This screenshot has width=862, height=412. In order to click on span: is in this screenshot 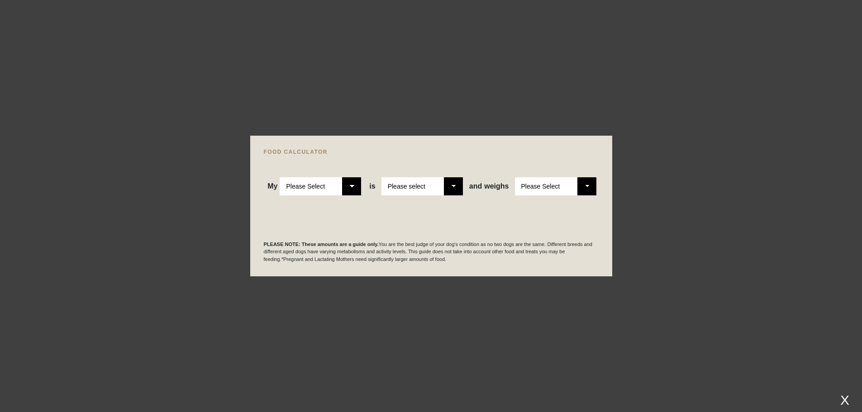, I will do `click(372, 187)`.